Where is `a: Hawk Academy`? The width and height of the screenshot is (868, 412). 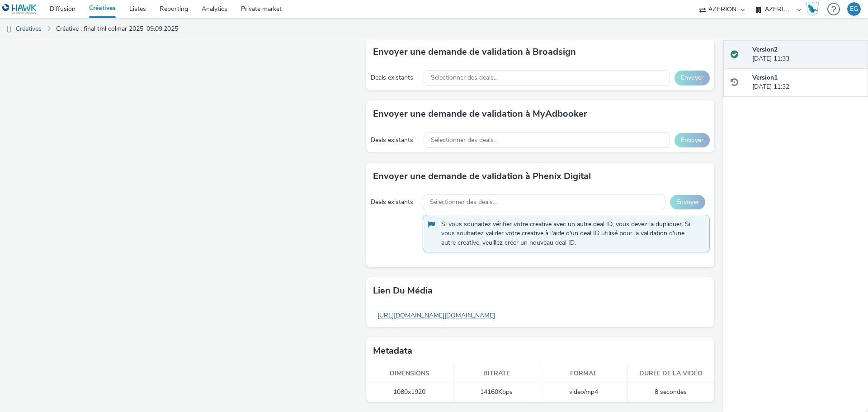 a: Hawk Academy is located at coordinates (815, 9).